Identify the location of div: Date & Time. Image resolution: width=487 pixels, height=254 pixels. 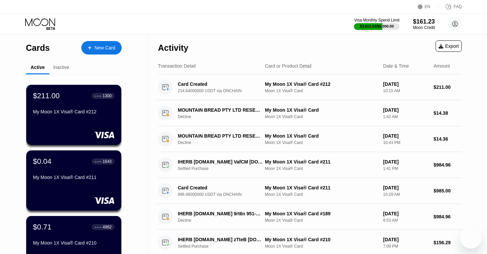
(396, 66).